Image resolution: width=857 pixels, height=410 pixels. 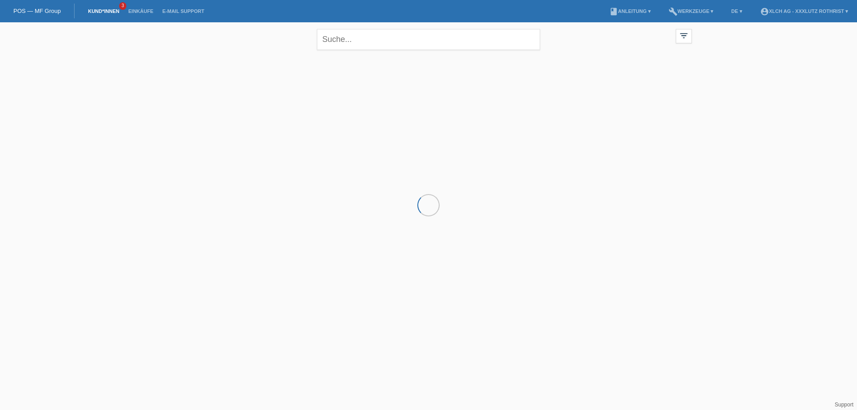 What do you see at coordinates (764, 12) in the screenshot?
I see `i: account_circle` at bounding box center [764, 12].